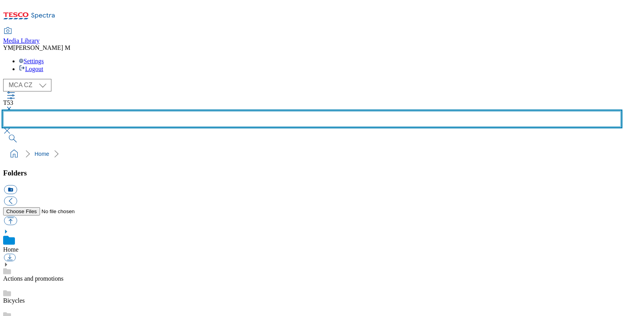  Describe the element at coordinates (21, 36) in the screenshot. I see `a: Media Library` at that location.